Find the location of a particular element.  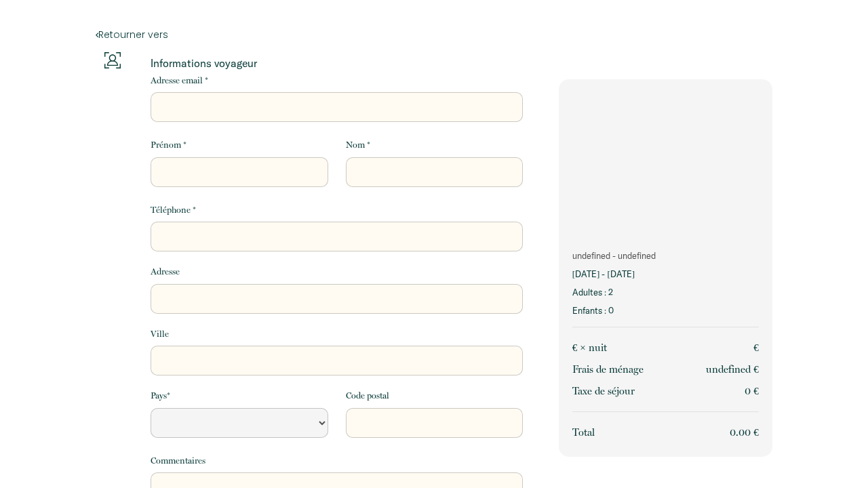

img: rental-image is located at coordinates (665, 159).